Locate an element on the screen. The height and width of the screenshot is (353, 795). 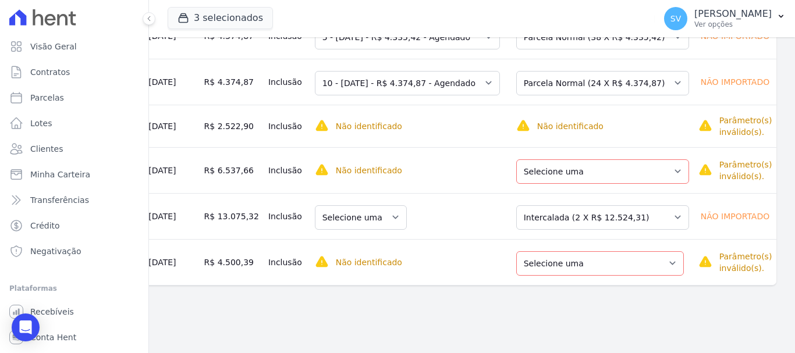
span: Recebíveis is located at coordinates (52, 312).